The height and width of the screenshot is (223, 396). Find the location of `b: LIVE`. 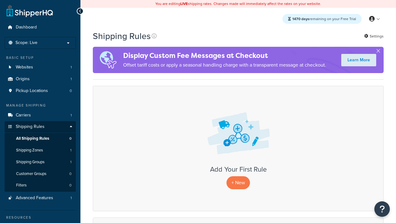

b: LIVE is located at coordinates (184, 4).